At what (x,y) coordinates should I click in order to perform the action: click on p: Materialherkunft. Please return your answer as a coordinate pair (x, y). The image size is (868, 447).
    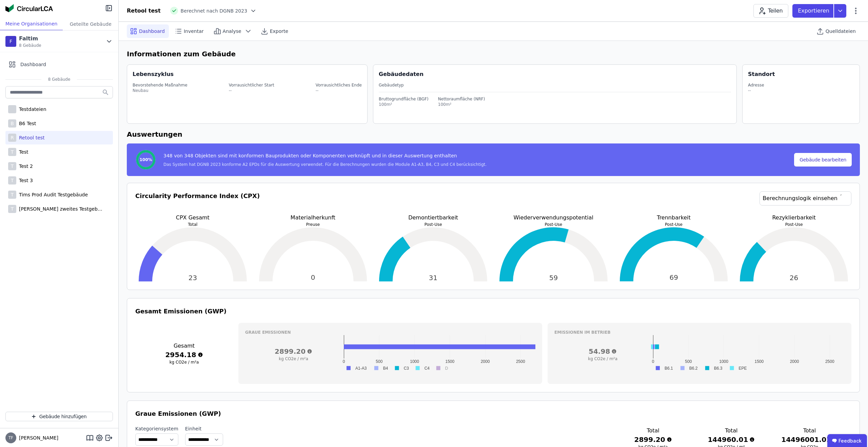
    Looking at the image, I should click on (313, 218).